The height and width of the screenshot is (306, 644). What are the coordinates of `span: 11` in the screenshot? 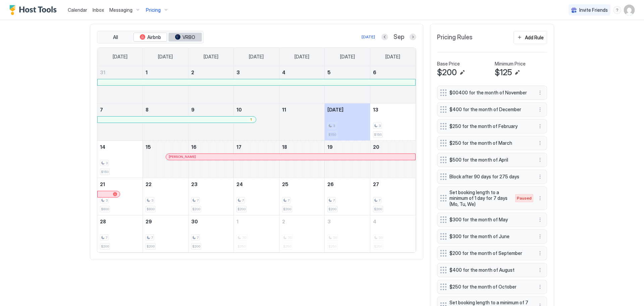 It's located at (284, 110).